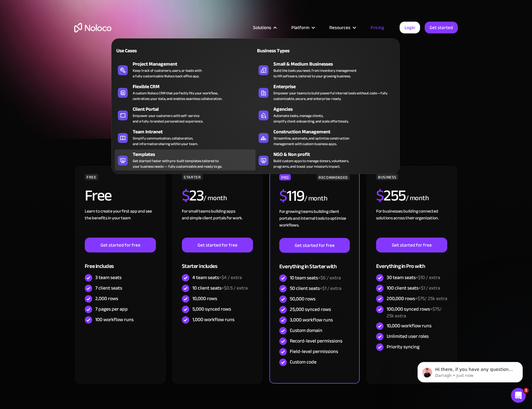 Image resolution: width=532 pixels, height=409 pixels. I want to click on div: 5,000 synced rows, so click(212, 309).